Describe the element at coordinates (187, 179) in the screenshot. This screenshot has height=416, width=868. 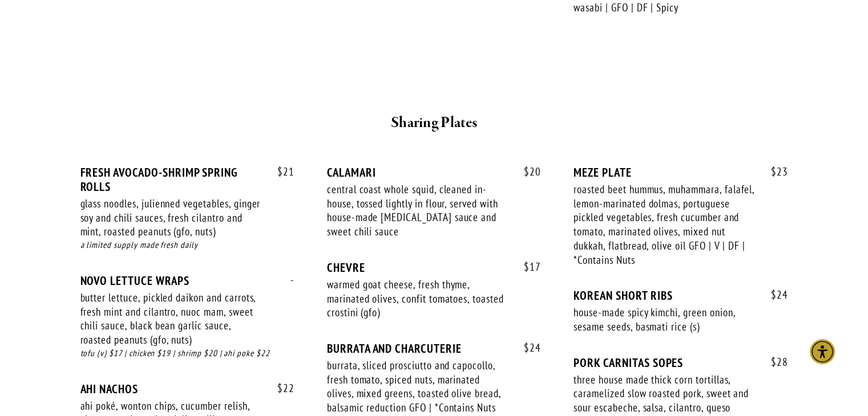
I see `div: FRESH AVOCADO-SHRIMP SPRING ROLLS` at that location.